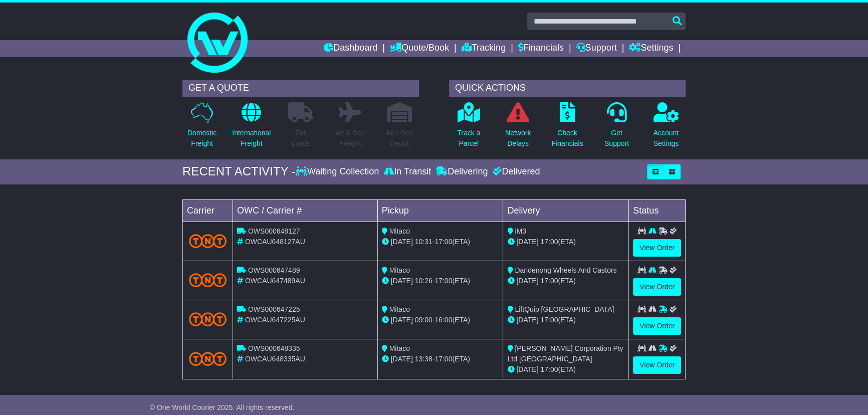  Describe the element at coordinates (301, 139) in the screenshot. I see `p: Full Loads` at that location.